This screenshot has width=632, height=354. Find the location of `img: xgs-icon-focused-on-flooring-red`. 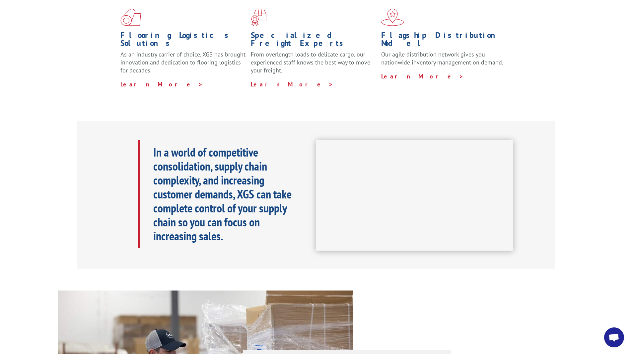

img: xgs-icon-focused-on-flooring-red is located at coordinates (259, 17).